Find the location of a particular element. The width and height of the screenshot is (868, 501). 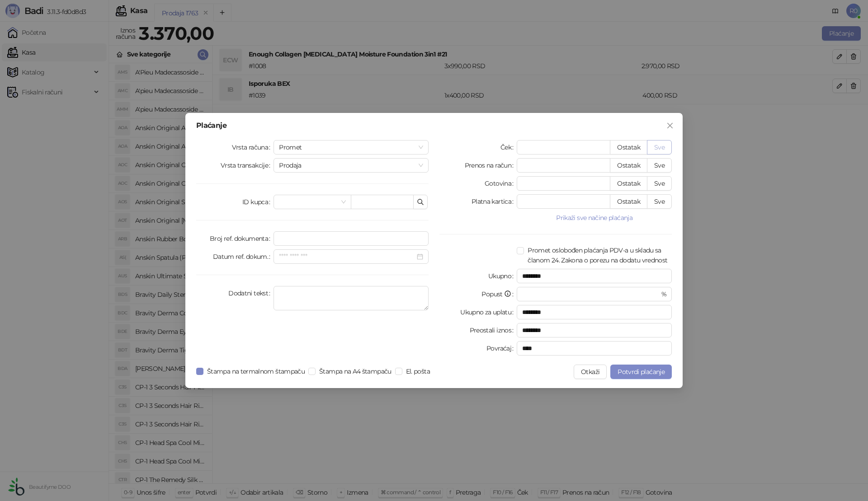

label: ID kupca is located at coordinates (257, 202).